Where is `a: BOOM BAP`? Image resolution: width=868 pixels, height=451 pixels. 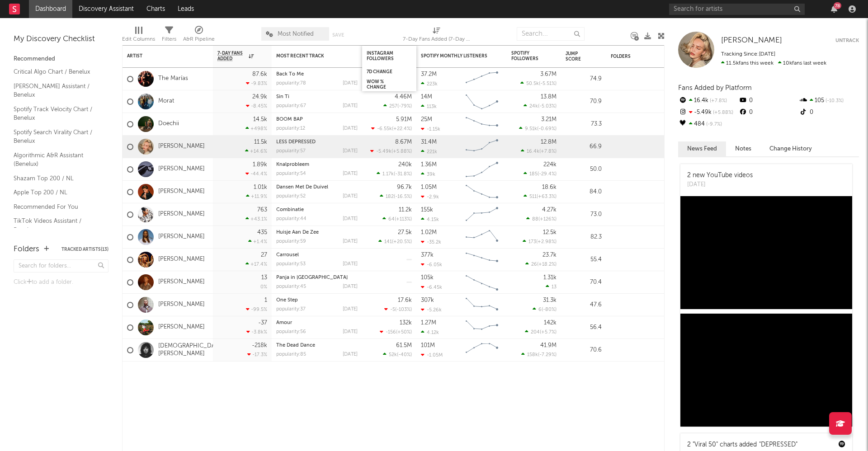 a: BOOM BAP is located at coordinates (290, 119).